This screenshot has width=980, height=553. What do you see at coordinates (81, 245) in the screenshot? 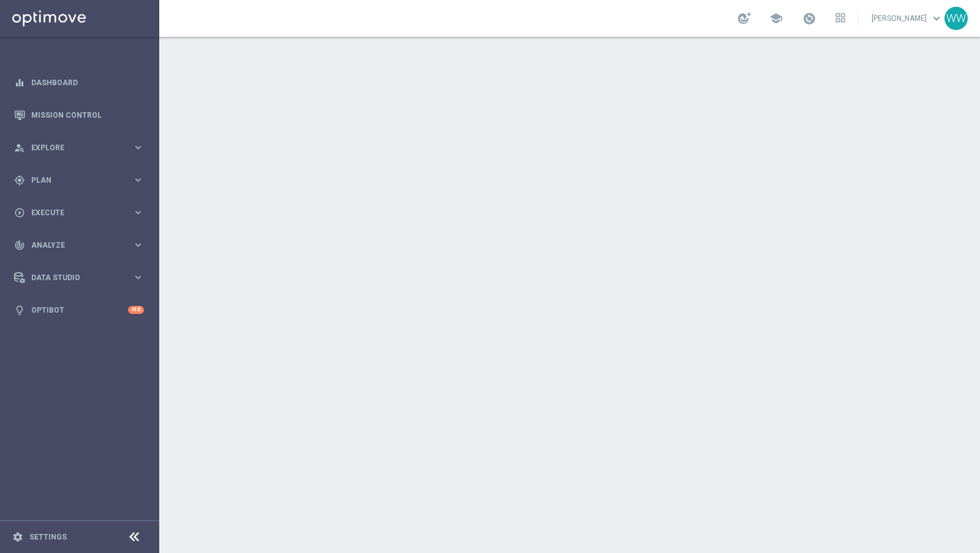
I see `span: Analyze` at bounding box center [81, 245].